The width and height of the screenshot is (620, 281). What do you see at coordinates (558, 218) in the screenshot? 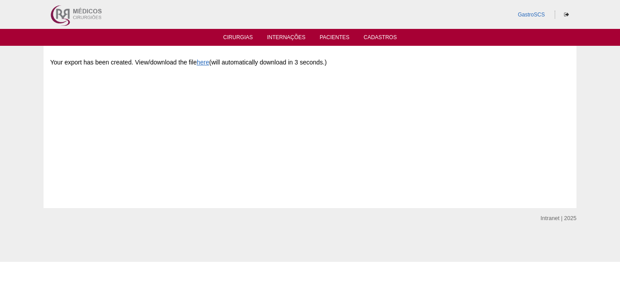
I see `div: Intranet | 2025` at bounding box center [558, 218].